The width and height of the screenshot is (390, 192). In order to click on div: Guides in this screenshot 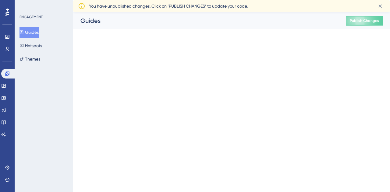, I will do `click(206, 21)`.